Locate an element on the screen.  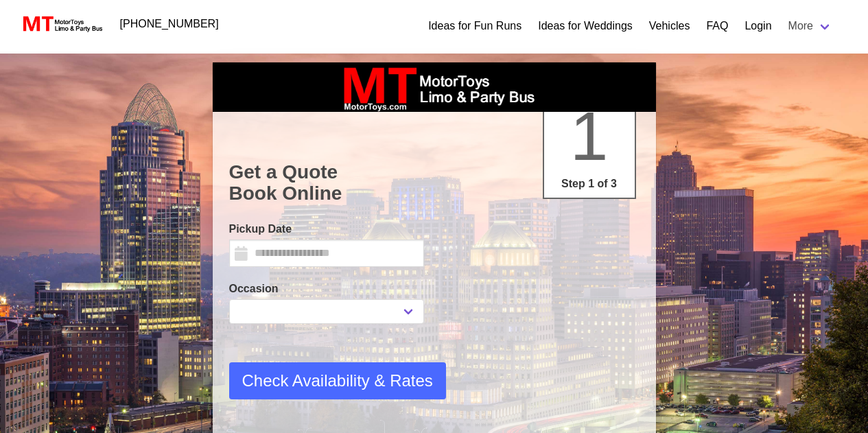
a: Vehicles is located at coordinates (670, 26).